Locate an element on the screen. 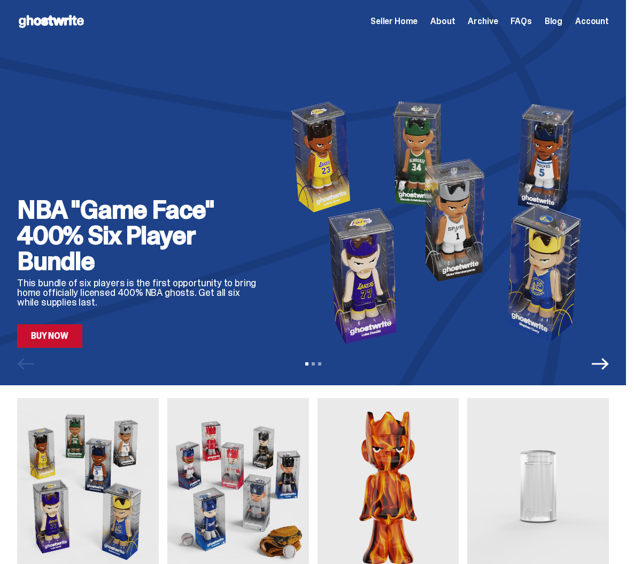 This screenshot has width=634, height=564. span: Archive is located at coordinates (483, 21).